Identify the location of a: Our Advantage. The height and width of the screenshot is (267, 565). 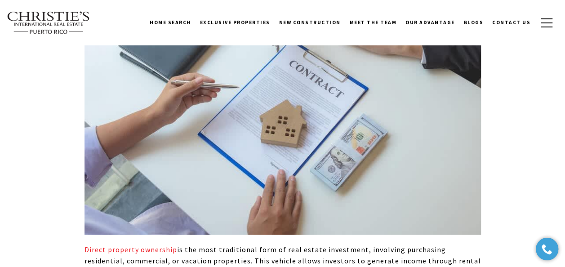
(430, 22).